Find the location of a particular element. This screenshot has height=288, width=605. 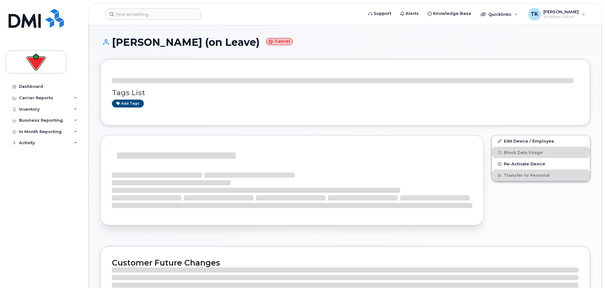

button: Block Data Usage is located at coordinates (541, 152).